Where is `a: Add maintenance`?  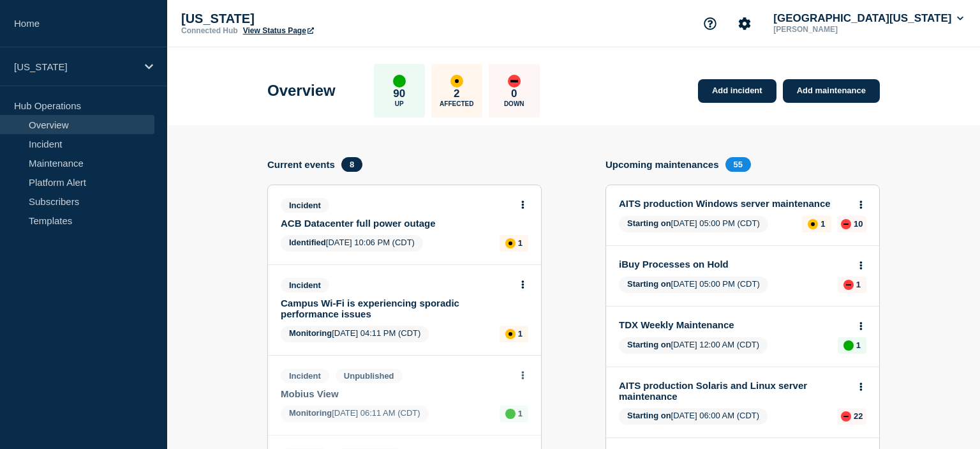
a: Add maintenance is located at coordinates (831, 90).